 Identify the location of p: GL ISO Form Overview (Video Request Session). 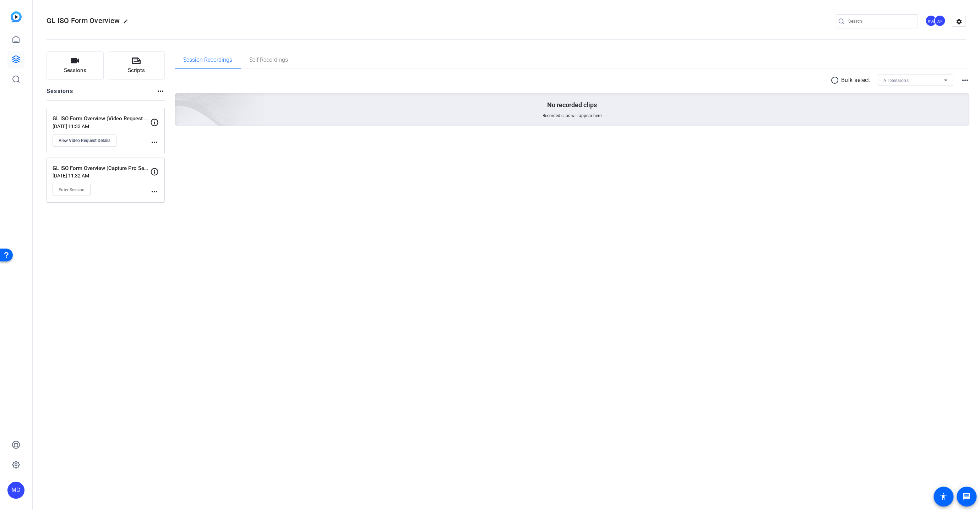
(101, 119).